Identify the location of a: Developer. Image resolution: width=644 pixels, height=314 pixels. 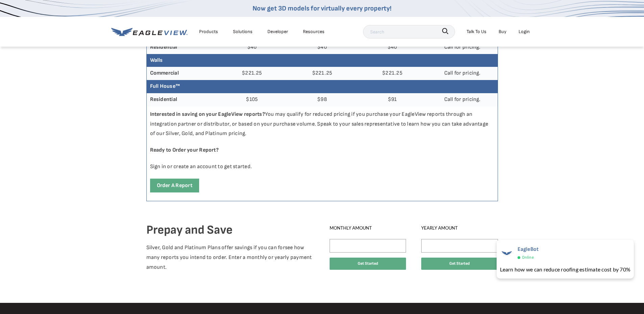
(278, 31).